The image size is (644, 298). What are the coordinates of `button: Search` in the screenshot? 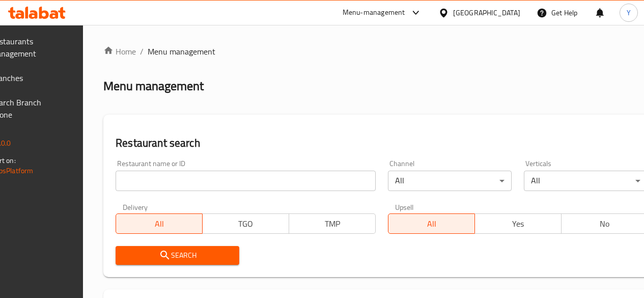 It's located at (177, 255).